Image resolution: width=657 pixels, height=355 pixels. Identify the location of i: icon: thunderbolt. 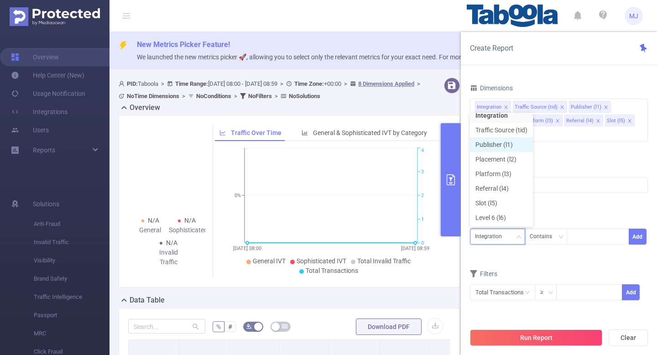
(123, 46).